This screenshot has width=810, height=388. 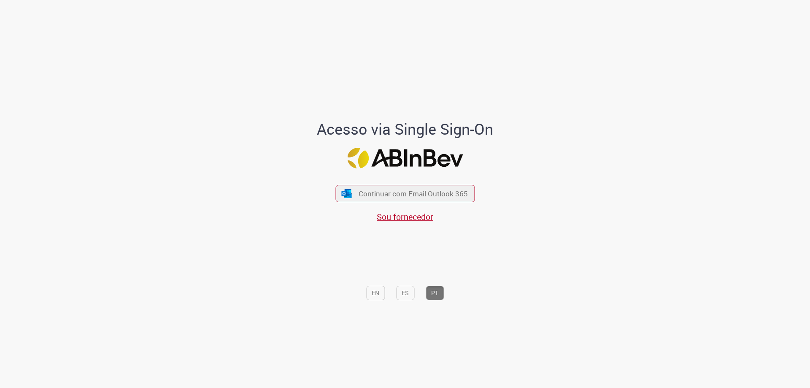 What do you see at coordinates (435, 293) in the screenshot?
I see `button: PT` at bounding box center [435, 293].